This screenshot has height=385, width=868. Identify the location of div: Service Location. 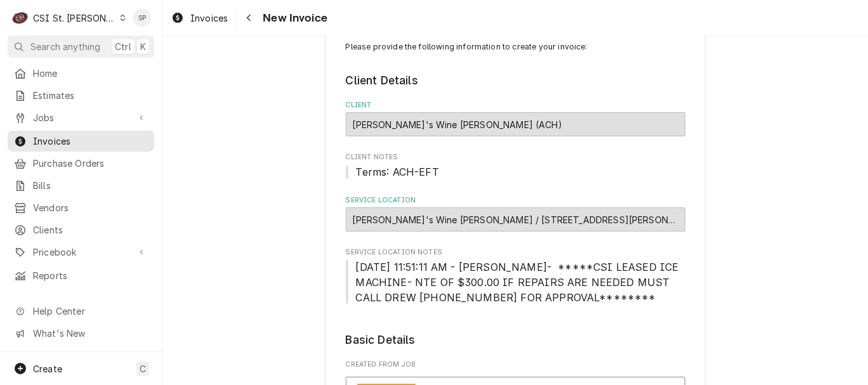
(515, 214).